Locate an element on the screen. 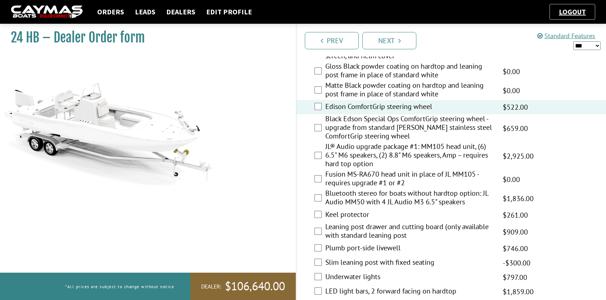 The height and width of the screenshot is (300, 606). span: $659.00 is located at coordinates (515, 128).